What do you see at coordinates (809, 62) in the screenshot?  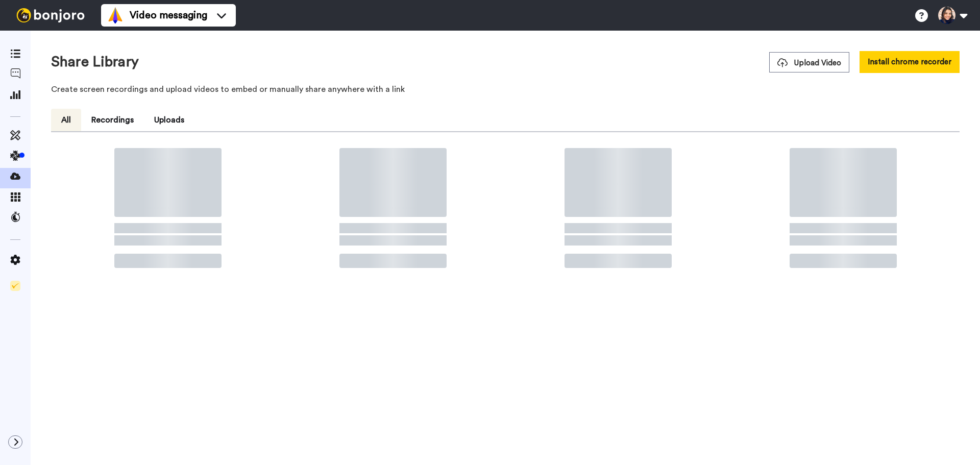 I see `button: Upload Video` at bounding box center [809, 62].